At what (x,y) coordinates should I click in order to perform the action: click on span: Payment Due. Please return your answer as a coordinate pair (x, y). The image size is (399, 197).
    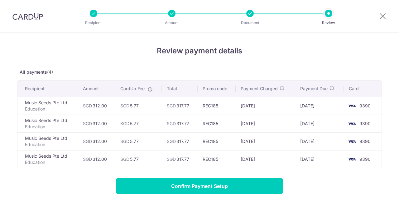
    Looking at the image, I should click on (314, 89).